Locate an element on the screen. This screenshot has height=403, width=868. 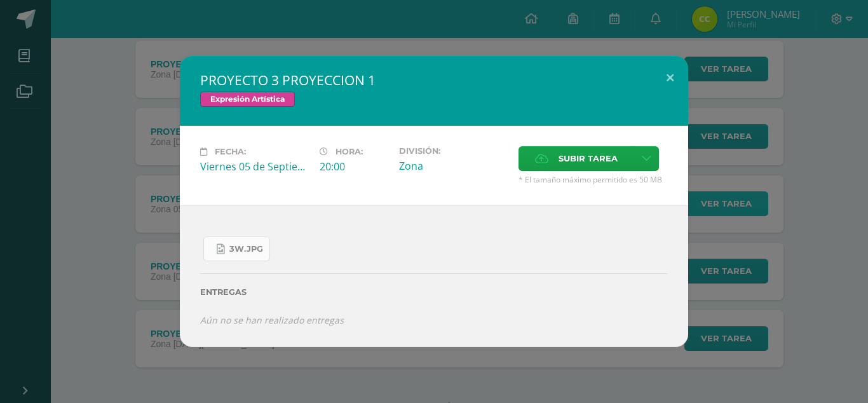
span: Expresión Artística is located at coordinates (247, 99).